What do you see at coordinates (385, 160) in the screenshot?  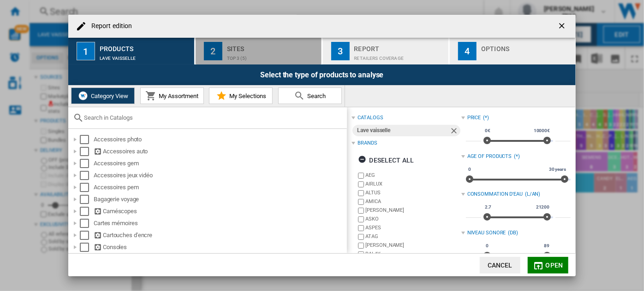 I see `button: Deselect all` at bounding box center [385, 160].